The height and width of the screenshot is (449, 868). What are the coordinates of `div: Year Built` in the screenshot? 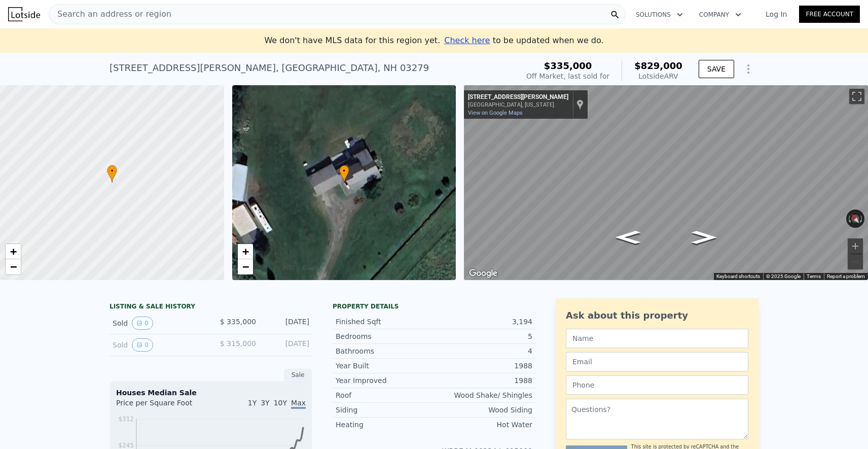 It's located at (385, 366).